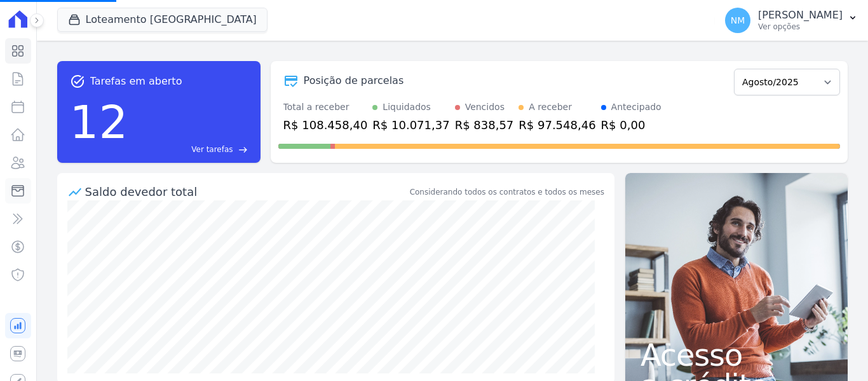 The height and width of the screenshot is (381, 868). What do you see at coordinates (99, 122) in the screenshot?
I see `div: 12` at bounding box center [99, 122].